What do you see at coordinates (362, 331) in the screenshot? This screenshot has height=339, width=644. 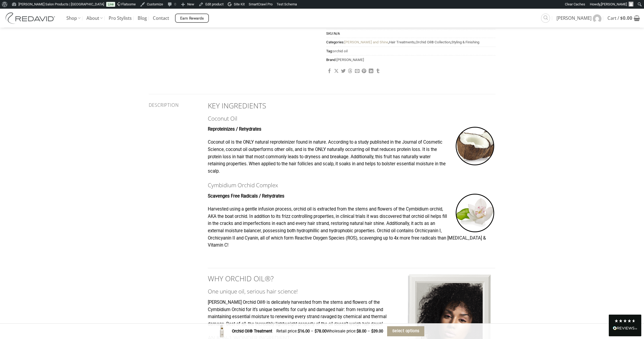 I see `bdi: 8.00` at bounding box center [362, 331].